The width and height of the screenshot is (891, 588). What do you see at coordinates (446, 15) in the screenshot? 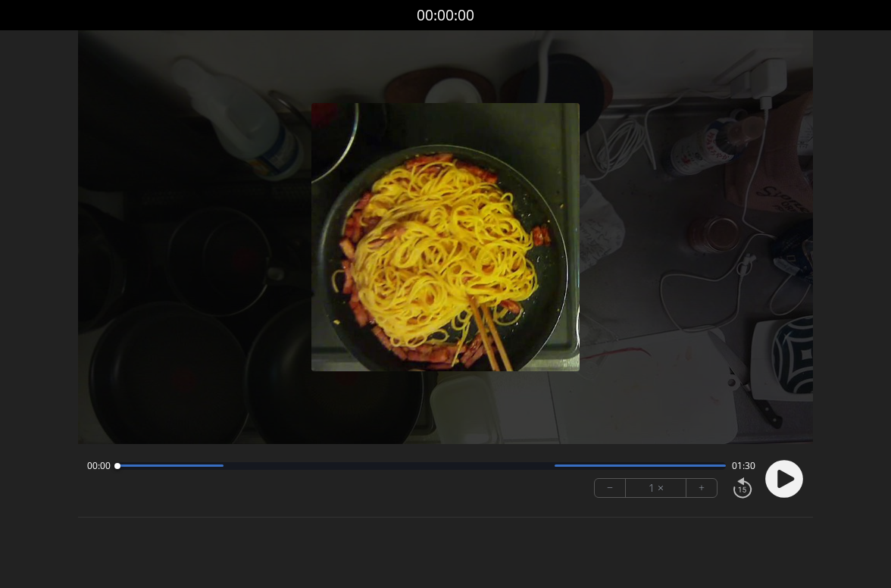
I see `a: 00:00:00` at bounding box center [446, 15].